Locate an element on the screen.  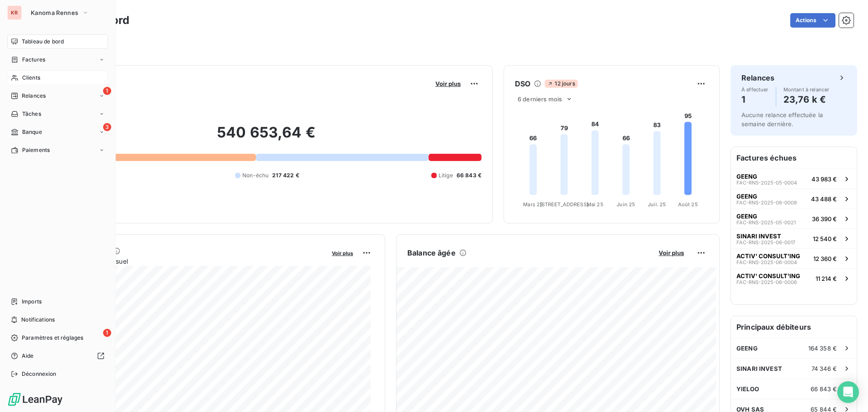
span: Litige is located at coordinates (446, 176).